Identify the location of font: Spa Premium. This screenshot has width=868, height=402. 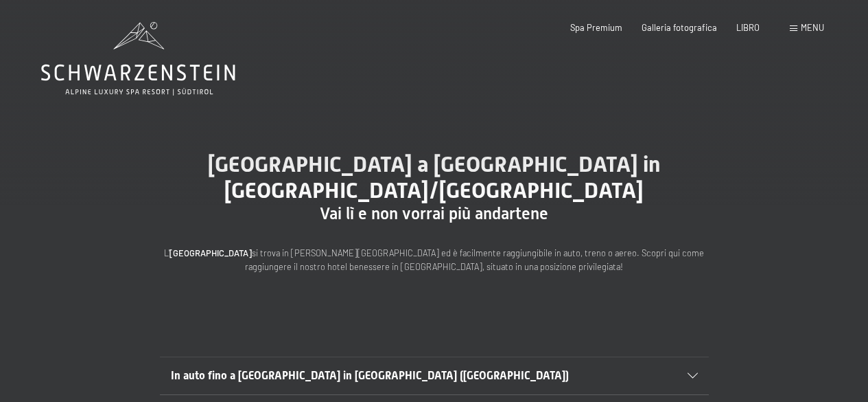
(596, 27).